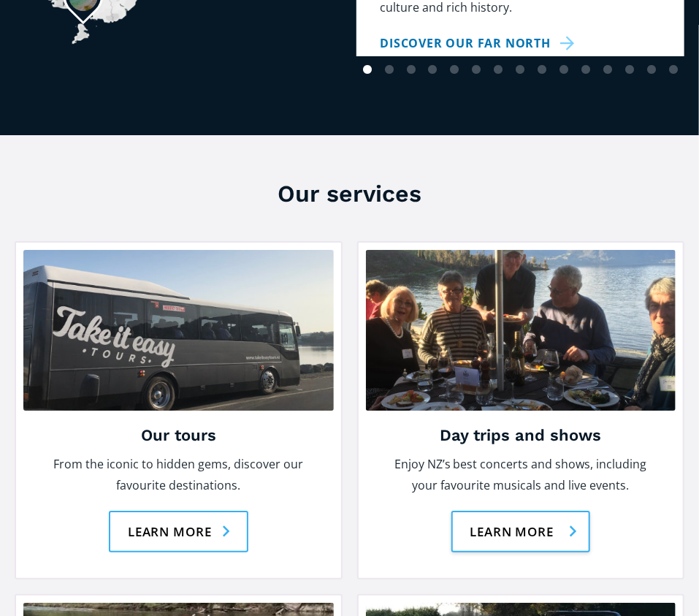 The image size is (699, 616). What do you see at coordinates (349, 193) in the screenshot?
I see `h3: Our services` at bounding box center [349, 193].